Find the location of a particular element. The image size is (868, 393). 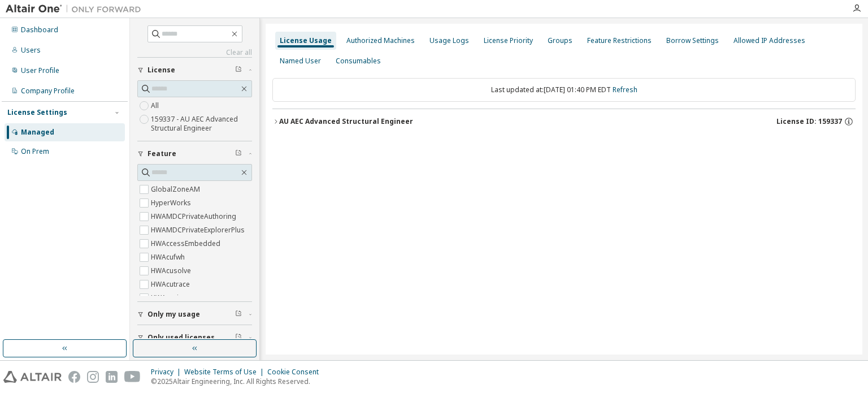

span: Feature is located at coordinates (162, 154).